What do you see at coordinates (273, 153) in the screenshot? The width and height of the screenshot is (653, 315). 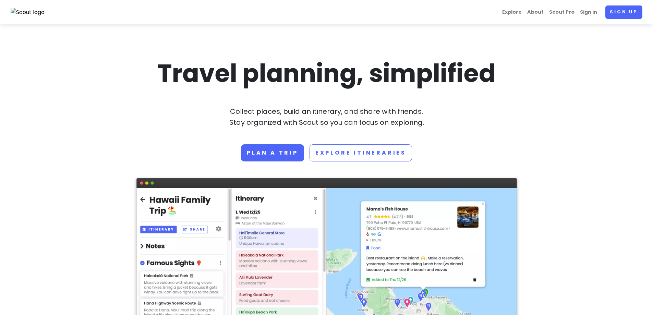 I see `a: Plan a trip` at bounding box center [273, 153].